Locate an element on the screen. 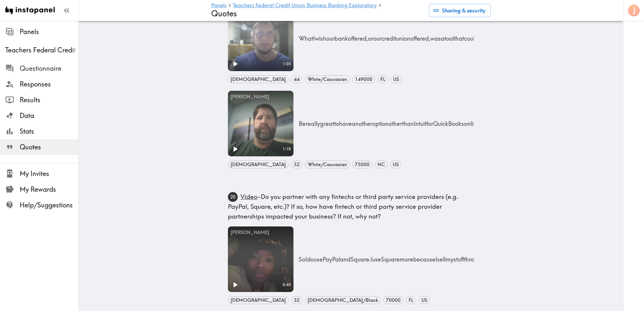 This screenshot has height=311, width=644. span: Help/Suggestions is located at coordinates (49, 205).